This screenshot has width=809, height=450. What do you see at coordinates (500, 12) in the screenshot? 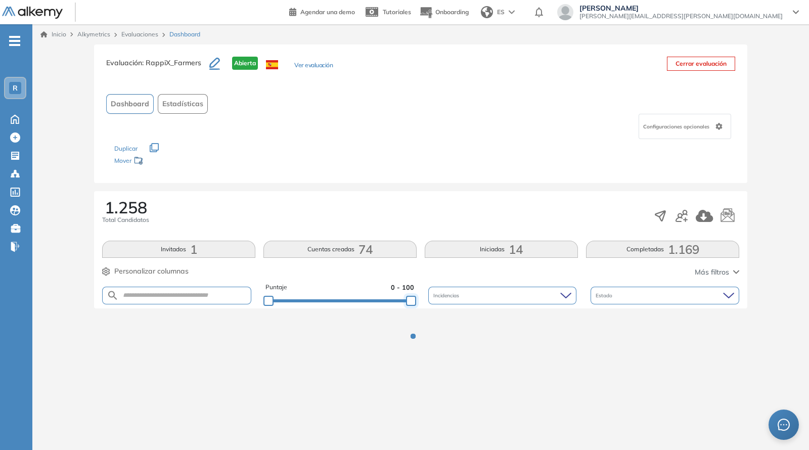
I see `span: ES` at bounding box center [500, 12].